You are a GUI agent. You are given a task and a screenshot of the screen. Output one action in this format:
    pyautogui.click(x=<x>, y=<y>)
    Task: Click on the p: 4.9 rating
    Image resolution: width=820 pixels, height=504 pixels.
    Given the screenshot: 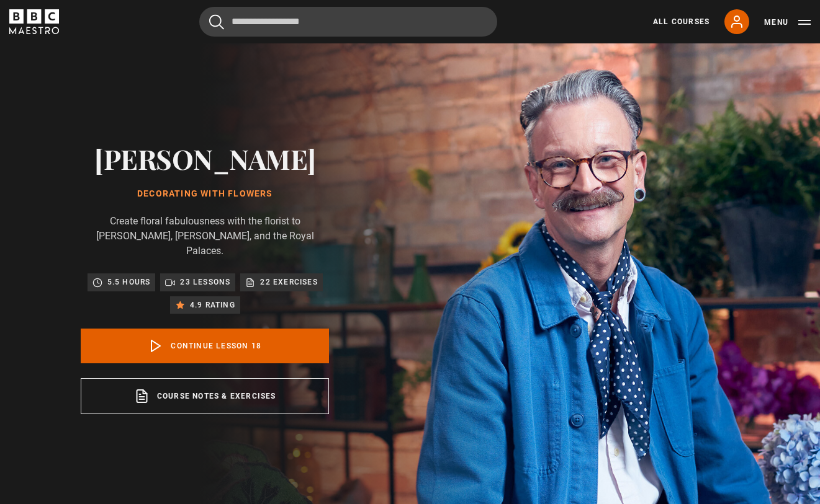 What is the action you would take?
    pyautogui.click(x=212, y=305)
    